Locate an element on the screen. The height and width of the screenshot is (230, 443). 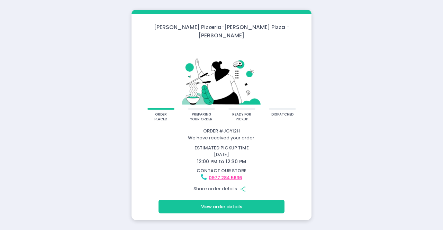
div: Share order details is located at coordinates (222, 189).